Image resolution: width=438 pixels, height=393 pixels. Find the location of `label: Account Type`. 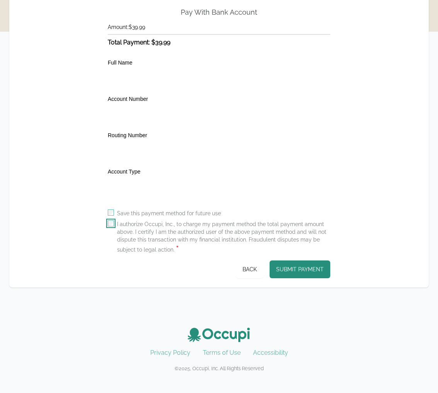

label: Account Type is located at coordinates (124, 172).